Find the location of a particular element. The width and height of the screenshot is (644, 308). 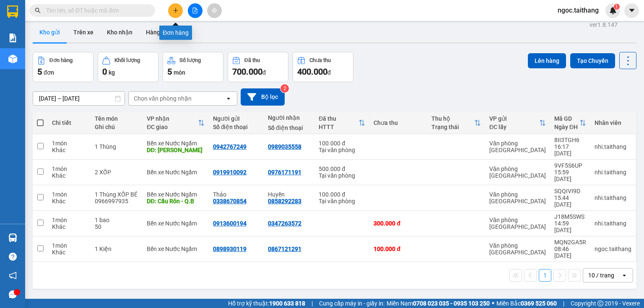

span: aim is located at coordinates (214, 10).